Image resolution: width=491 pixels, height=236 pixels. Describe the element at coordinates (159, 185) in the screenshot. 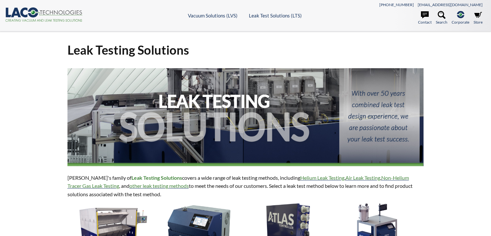

I see `a: other leak testing methods` at that location.